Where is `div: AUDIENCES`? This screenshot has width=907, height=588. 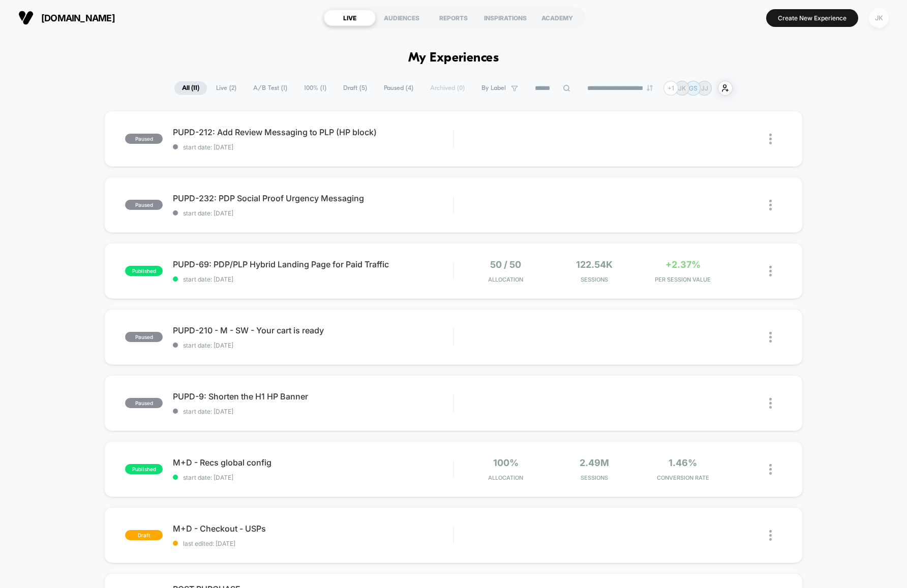 div: AUDIENCES is located at coordinates (401, 18).